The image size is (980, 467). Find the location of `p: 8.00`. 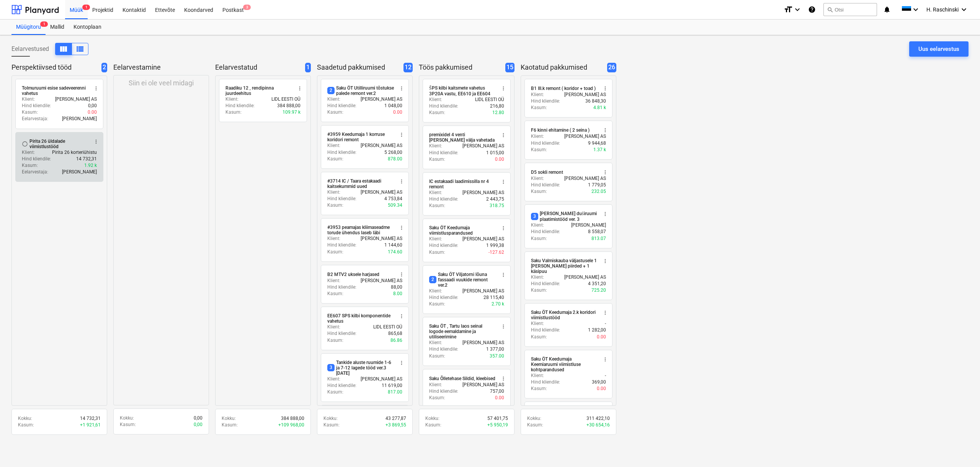

p: 8.00 is located at coordinates (398, 294).